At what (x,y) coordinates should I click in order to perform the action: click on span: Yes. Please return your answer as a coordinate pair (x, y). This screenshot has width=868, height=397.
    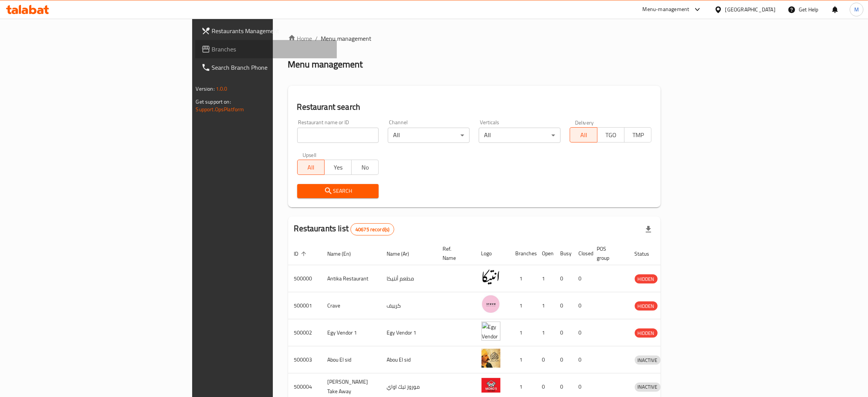
    Looking at the image, I should click on (338, 167).